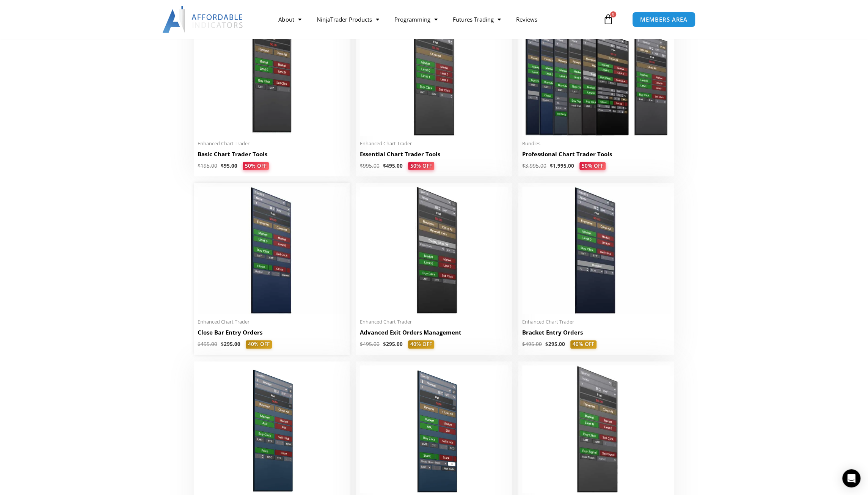 The height and width of the screenshot is (495, 868). What do you see at coordinates (290, 20) in the screenshot?
I see `a: About` at bounding box center [290, 20].